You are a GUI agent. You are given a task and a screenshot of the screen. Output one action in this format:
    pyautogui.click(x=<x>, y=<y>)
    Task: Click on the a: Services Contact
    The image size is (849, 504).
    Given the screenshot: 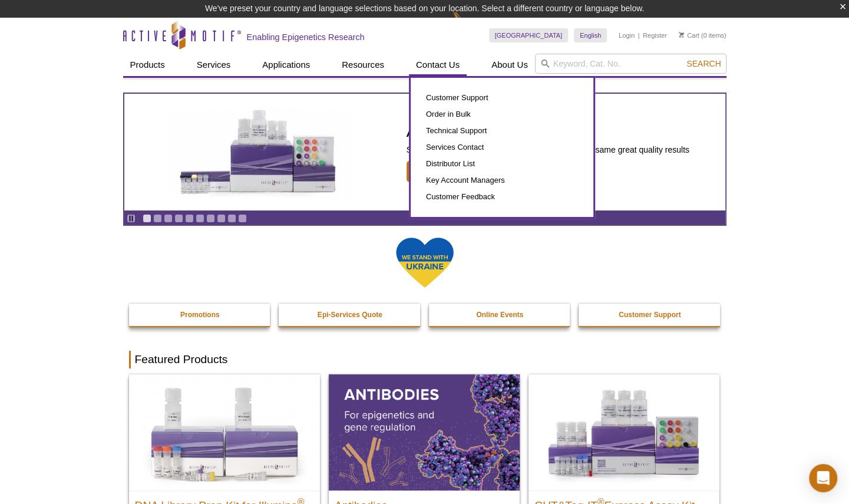 What is the action you would take?
    pyautogui.click(x=502, y=148)
    